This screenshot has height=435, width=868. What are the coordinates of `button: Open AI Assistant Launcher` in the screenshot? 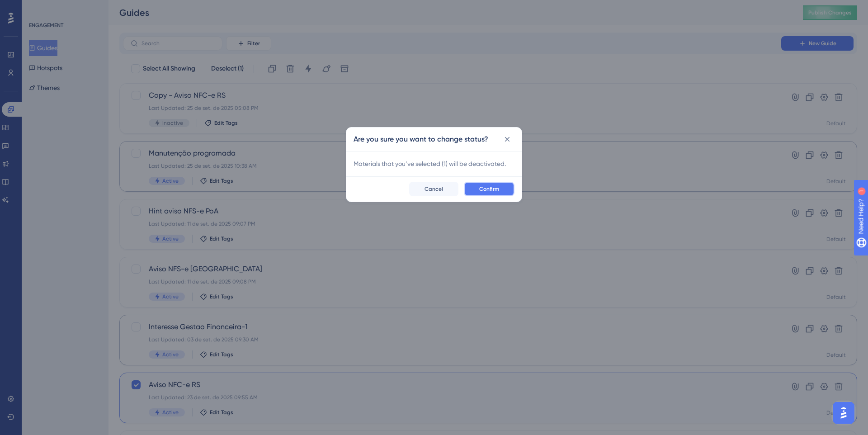 It's located at (14, 14).